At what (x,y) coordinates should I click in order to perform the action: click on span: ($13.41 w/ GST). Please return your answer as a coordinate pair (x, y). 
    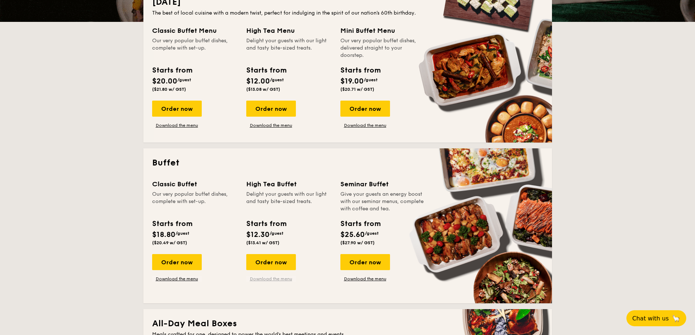
    Looking at the image, I should click on (263, 243).